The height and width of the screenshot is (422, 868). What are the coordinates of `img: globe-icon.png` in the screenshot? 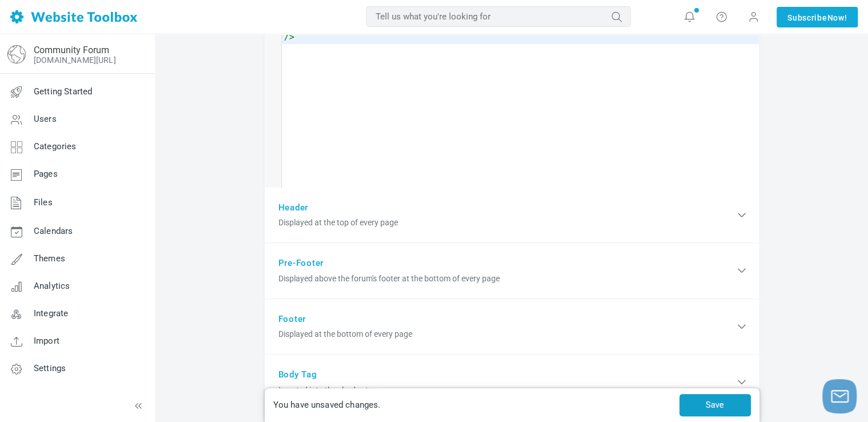 It's located at (16, 54).